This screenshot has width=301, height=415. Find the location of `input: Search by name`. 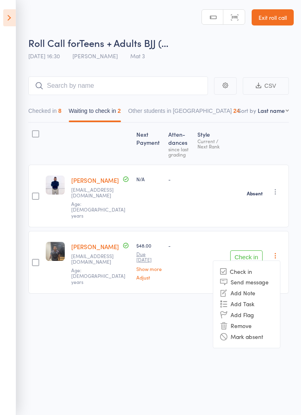

input: Search by name is located at coordinates (118, 86).